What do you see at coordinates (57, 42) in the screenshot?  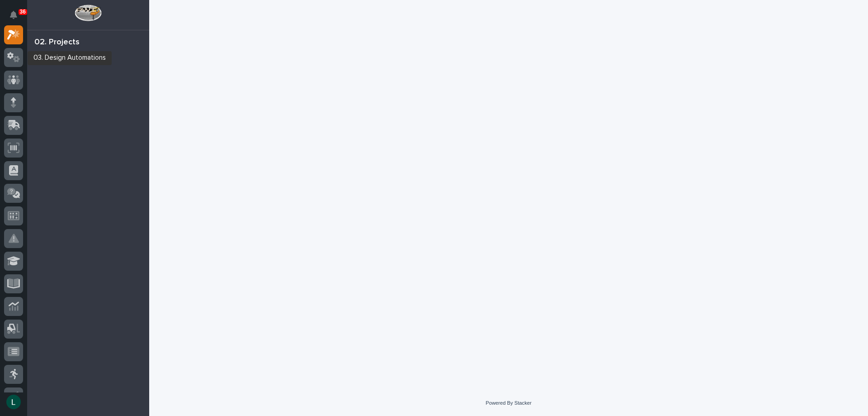 I see `div: 02. Projects` at bounding box center [57, 42].